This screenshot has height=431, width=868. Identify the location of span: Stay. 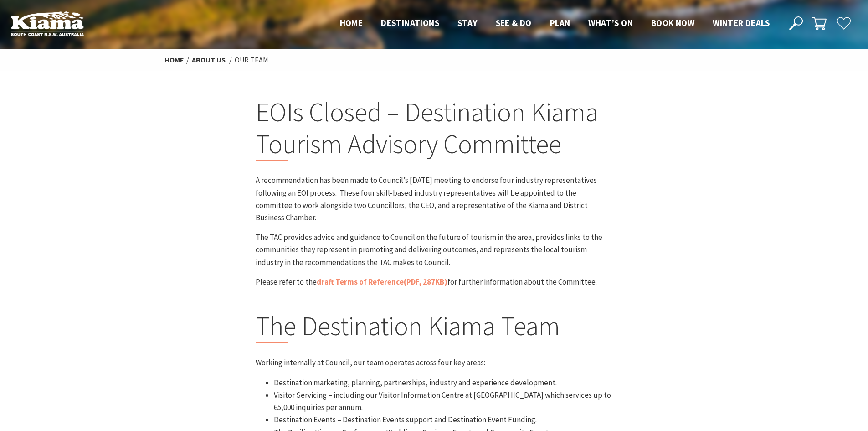
(468, 23).